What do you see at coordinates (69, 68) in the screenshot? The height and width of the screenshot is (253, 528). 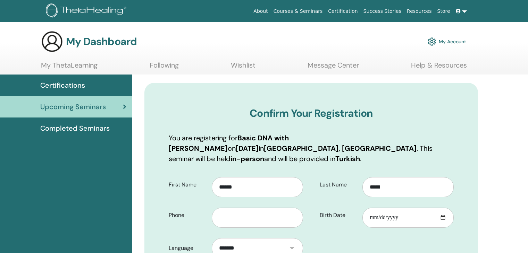 I see `a: My ThetaLearning` at bounding box center [69, 68].